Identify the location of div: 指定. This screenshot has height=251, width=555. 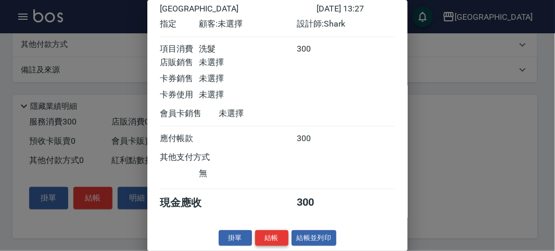
(179, 24).